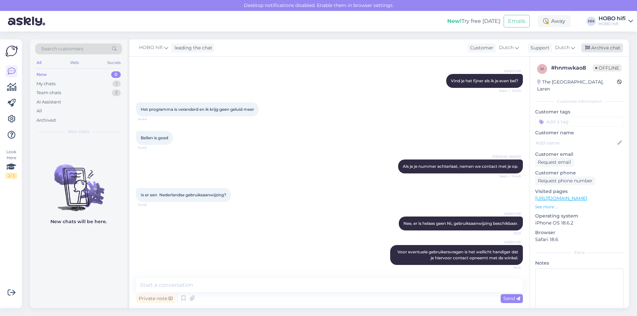  What do you see at coordinates (542, 69) in the screenshot?
I see `span: h` at bounding box center [542, 69].